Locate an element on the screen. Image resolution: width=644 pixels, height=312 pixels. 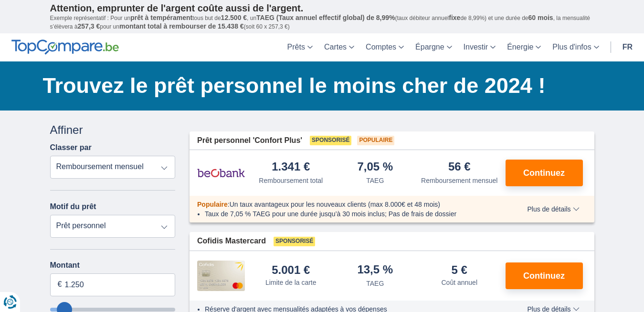
span: TAEG (Taux annuel effectif global) de 8,99% is located at coordinates (326, 18).